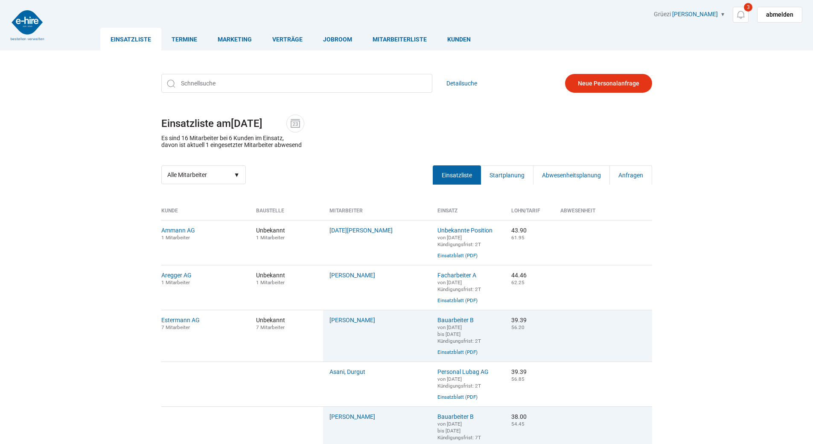 The width and height of the screenshot is (813, 444). What do you see at coordinates (780, 15) in the screenshot?
I see `a: abmelden` at bounding box center [780, 15].